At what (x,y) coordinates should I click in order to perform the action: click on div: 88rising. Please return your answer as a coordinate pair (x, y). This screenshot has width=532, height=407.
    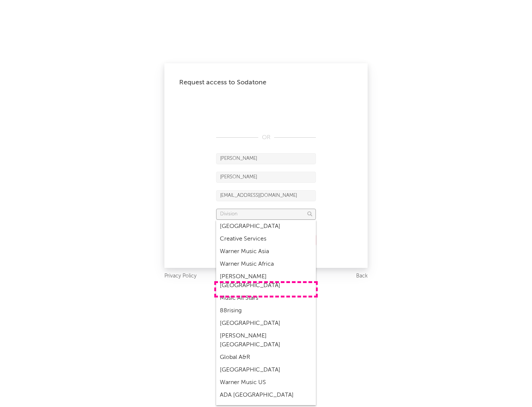
    Looking at the image, I should click on (266, 311).